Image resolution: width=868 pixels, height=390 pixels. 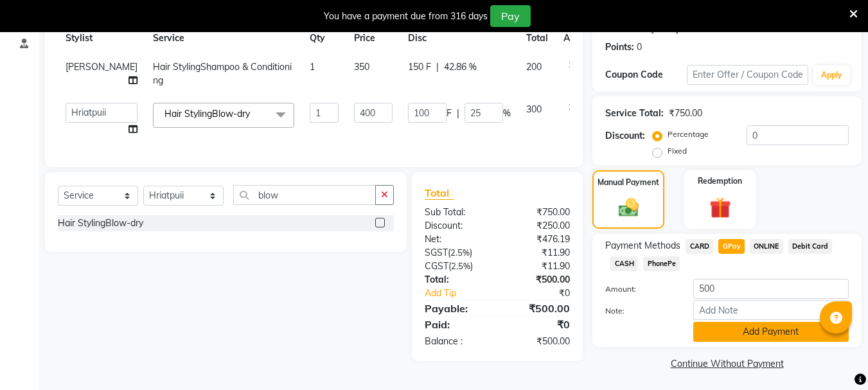 I want to click on div: Balance :, so click(x=456, y=341).